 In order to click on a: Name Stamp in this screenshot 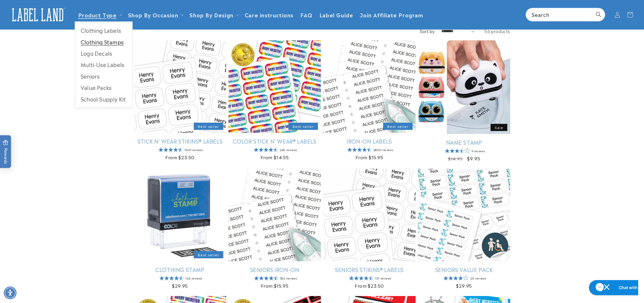, I will do `click(464, 142)`.